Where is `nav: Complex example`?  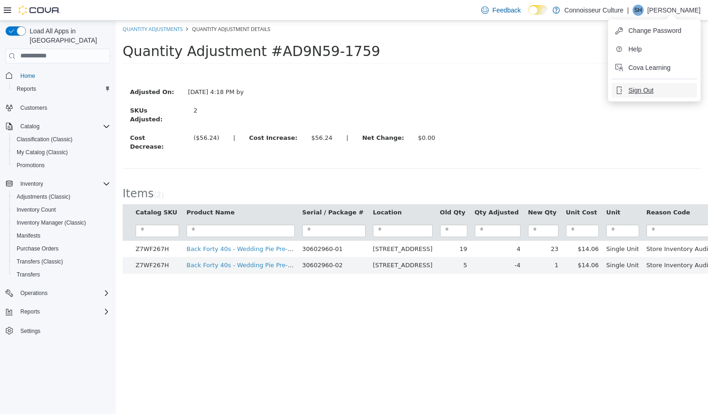
nav: Complex example is located at coordinates (58, 213).